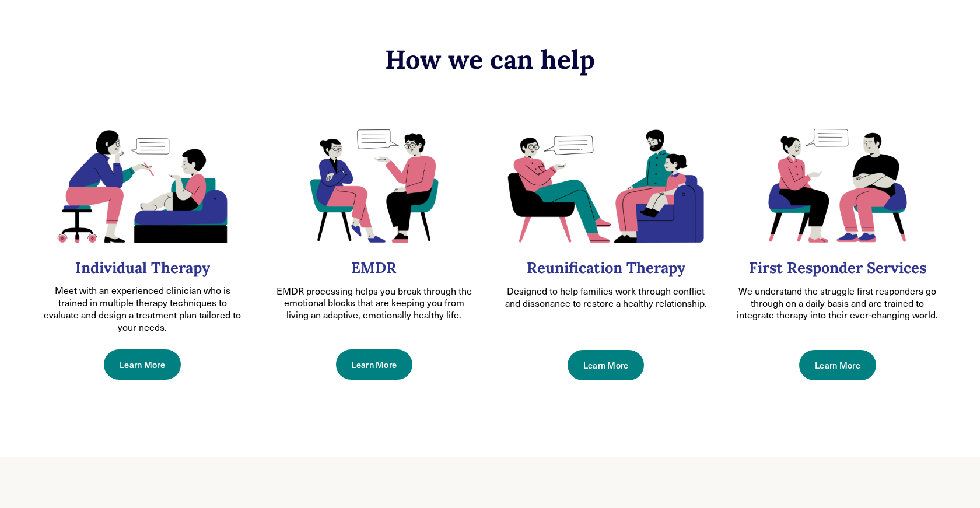 The image size is (980, 508). Describe the element at coordinates (606, 267) in the screenshot. I see `h2: Reunification Therapy` at that location.